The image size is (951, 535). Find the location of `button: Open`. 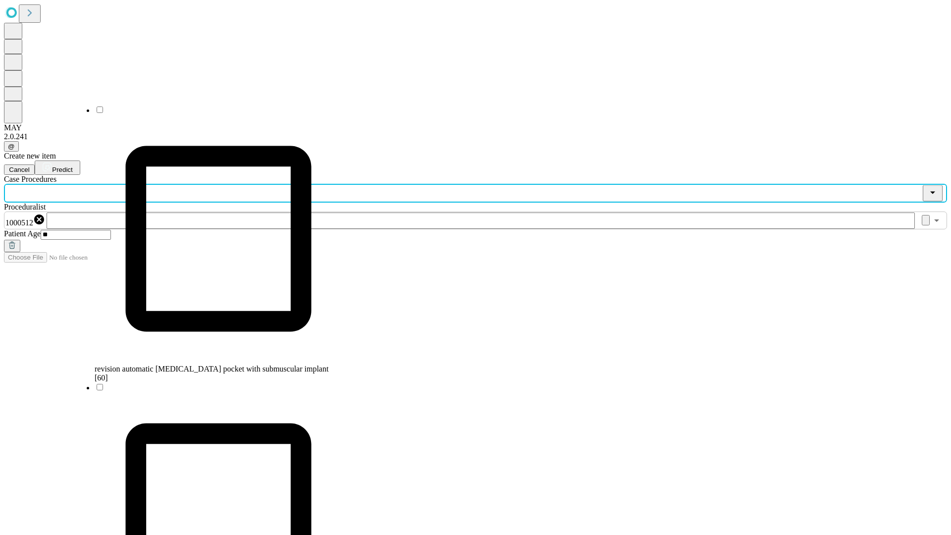

button: Open is located at coordinates (937, 220).